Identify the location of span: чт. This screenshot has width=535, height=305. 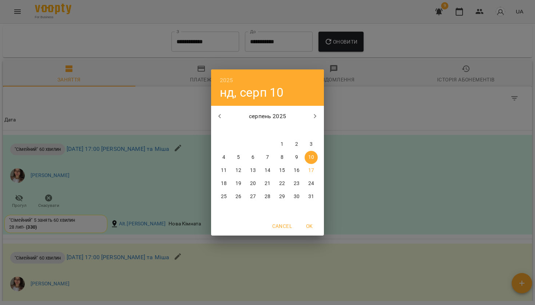
(268, 131).